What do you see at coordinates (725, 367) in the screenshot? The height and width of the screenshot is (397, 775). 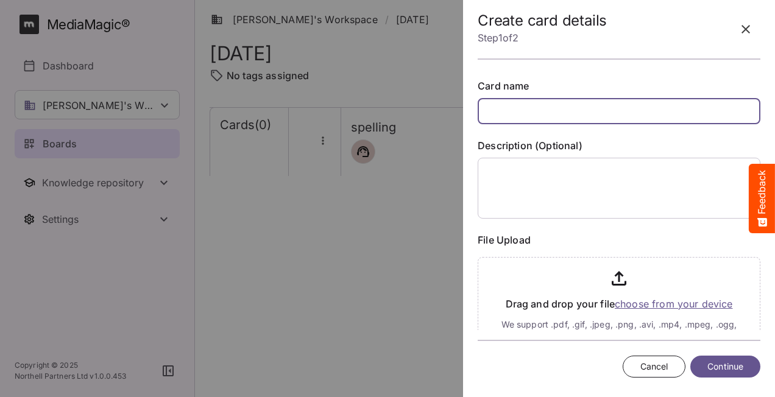 I see `span: Continue` at bounding box center [725, 367].